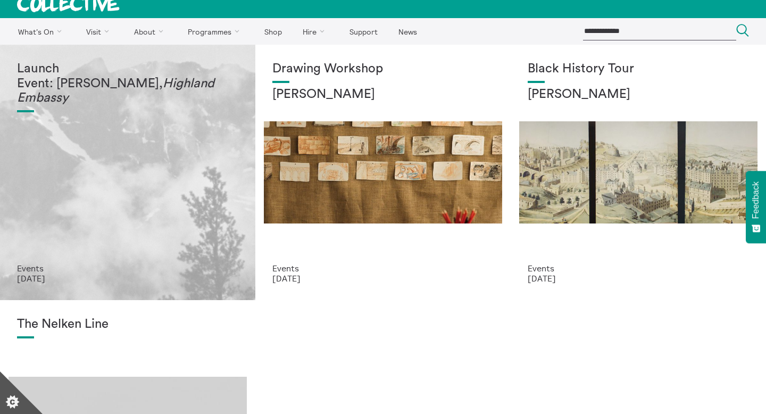  I want to click on a: About, so click(150, 31).